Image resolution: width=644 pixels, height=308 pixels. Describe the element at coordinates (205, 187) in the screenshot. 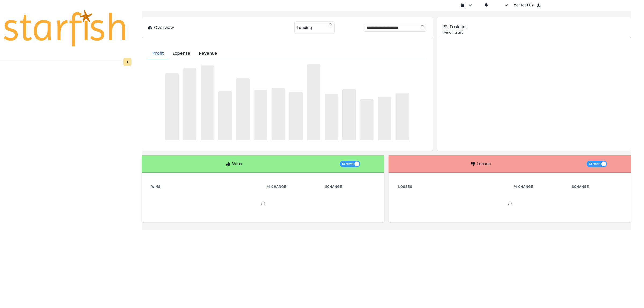

I see `th: Wins` at that location.